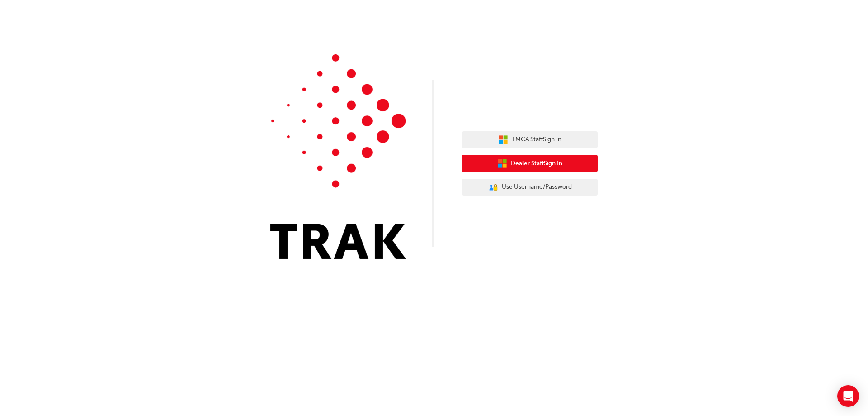 The height and width of the screenshot is (416, 868). What do you see at coordinates (530, 187) in the screenshot?
I see `button: Use Username/Password` at bounding box center [530, 187].